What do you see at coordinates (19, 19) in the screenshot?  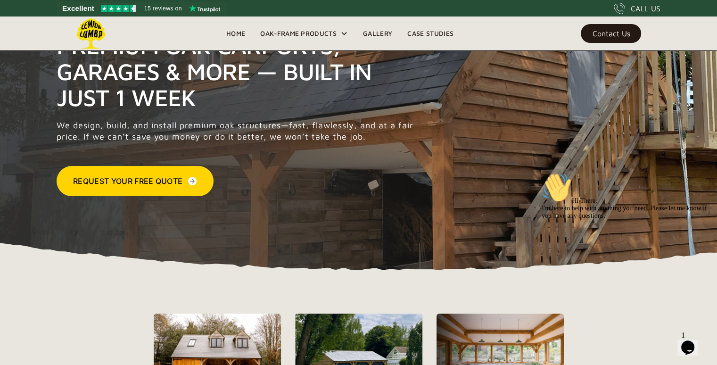 I see `img: :wave:` at bounding box center [19, 19].